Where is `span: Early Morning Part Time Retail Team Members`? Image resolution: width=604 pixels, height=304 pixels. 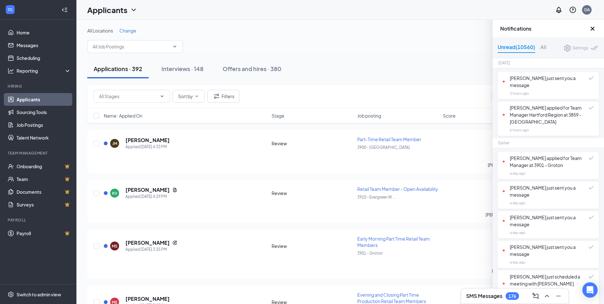 span: Early Morning Part Time Retail Team Members is located at coordinates (394, 242).